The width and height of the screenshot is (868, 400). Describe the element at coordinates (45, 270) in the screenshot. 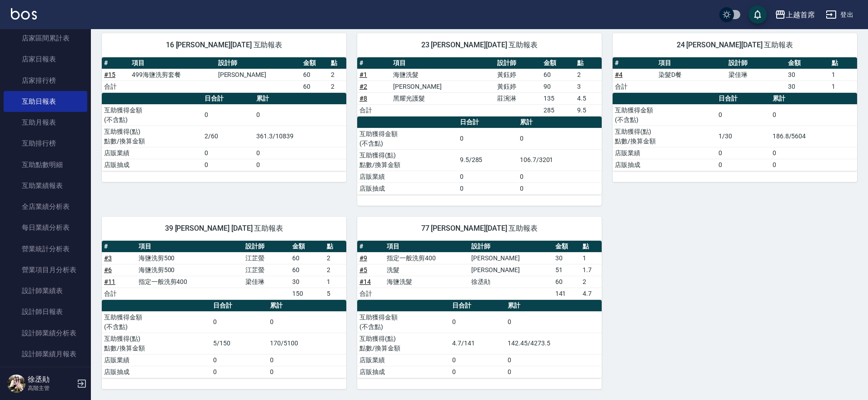

I see `a: 營業項目月分析表` at that location.